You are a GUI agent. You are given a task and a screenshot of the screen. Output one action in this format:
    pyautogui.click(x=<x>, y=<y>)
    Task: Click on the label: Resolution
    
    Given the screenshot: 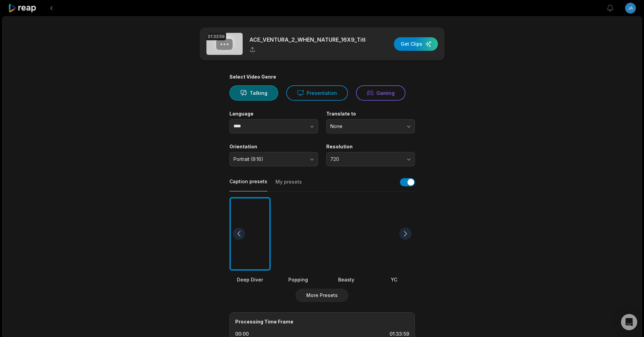 What is the action you would take?
    pyautogui.click(x=370, y=146)
    